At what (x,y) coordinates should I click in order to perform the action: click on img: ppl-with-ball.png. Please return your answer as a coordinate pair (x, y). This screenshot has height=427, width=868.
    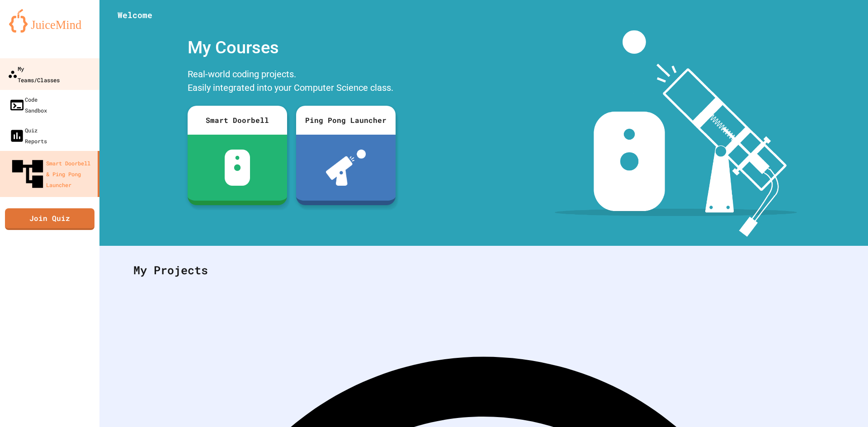
    Looking at the image, I should click on (346, 168).